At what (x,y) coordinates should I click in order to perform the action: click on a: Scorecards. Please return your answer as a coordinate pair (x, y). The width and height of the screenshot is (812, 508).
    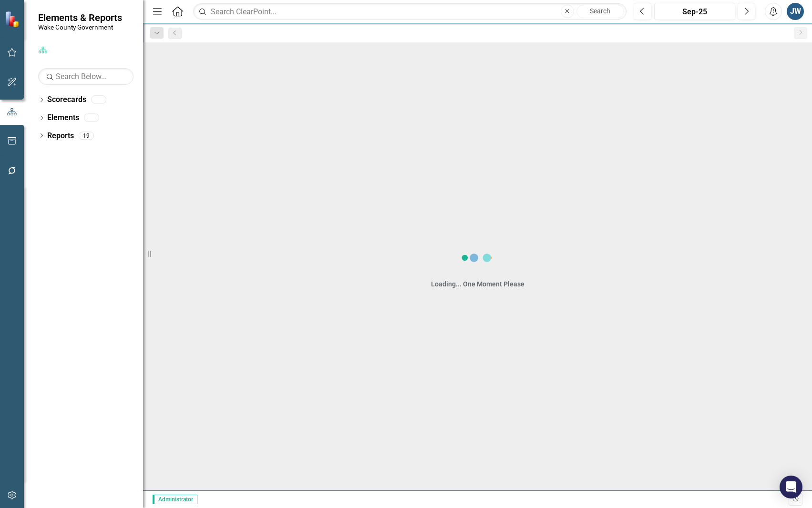
    Looking at the image, I should click on (66, 100).